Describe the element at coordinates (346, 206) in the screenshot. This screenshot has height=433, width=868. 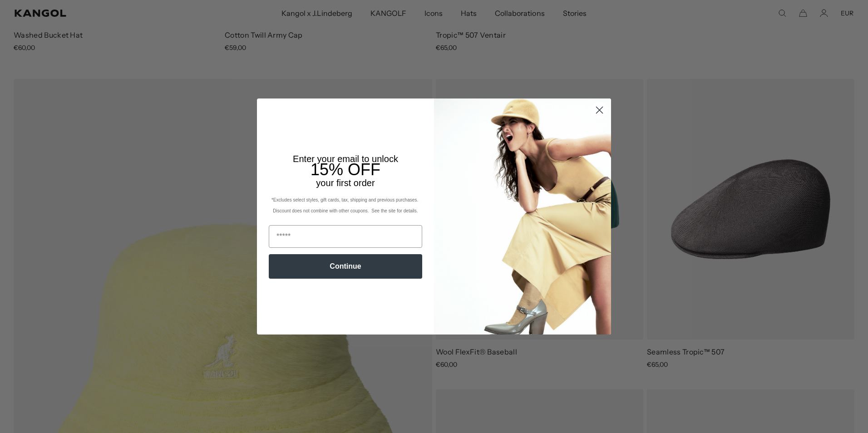
I see `span: *Excludes select styles, gift cards, tax, shipping and previous purchases. Discount does not comb...` at that location.